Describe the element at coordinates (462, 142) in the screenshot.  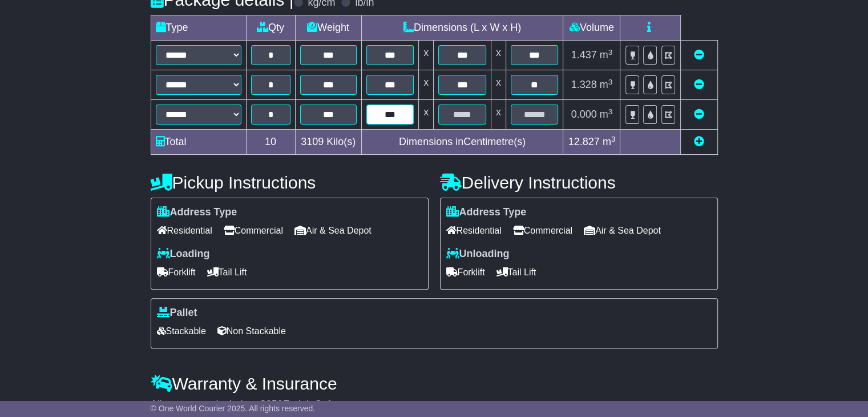
I see `td: Dimensions in Centimetre(s)` at that location.